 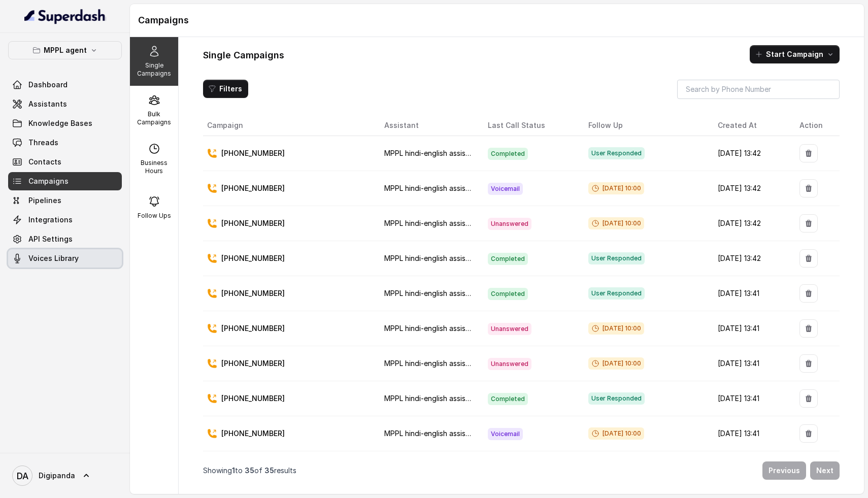 What do you see at coordinates (824, 471) in the screenshot?
I see `button: Next` at bounding box center [824, 471].